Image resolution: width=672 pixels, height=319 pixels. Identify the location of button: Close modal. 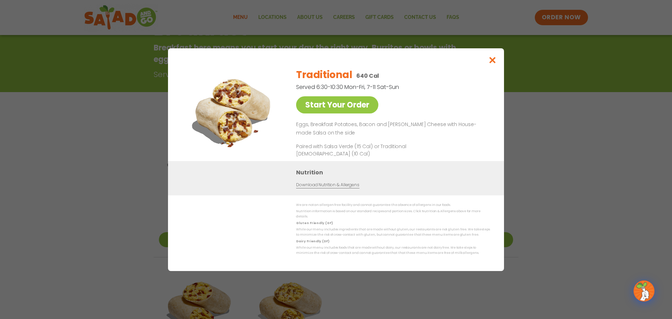
(493, 60).